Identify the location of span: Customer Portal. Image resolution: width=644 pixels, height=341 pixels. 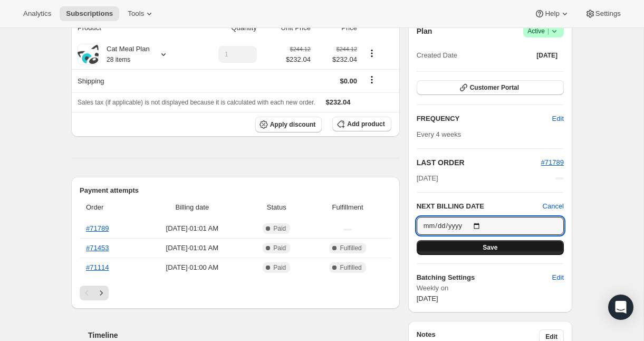
(494, 88).